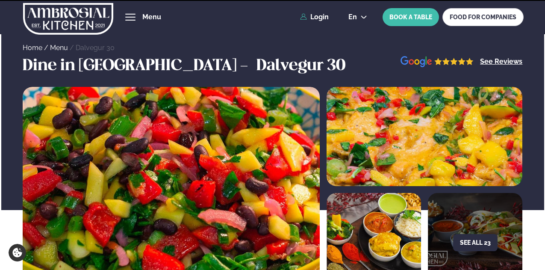 The image size is (545, 270). What do you see at coordinates (68, 19) in the screenshot?
I see `img: logo` at bounding box center [68, 19].